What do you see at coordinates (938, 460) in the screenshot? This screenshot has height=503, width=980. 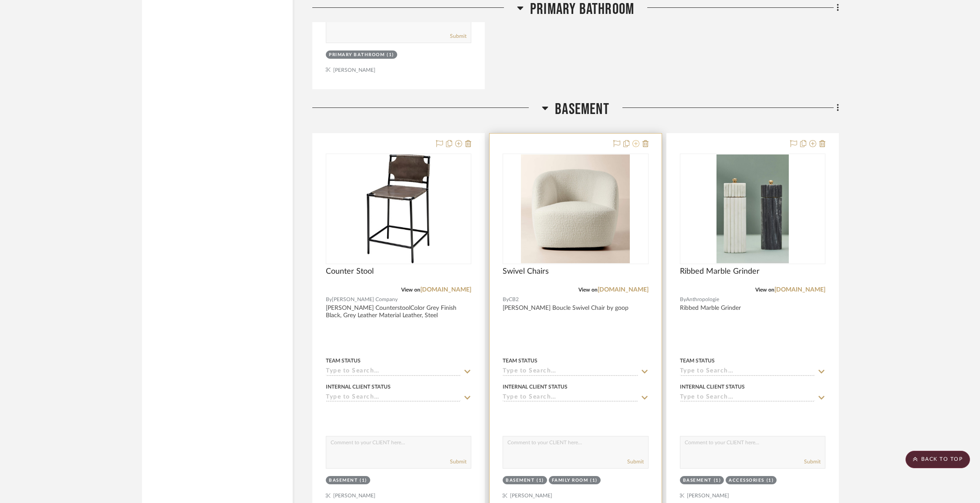 I see `scroll-to-top-button: BACK TO TOP` at bounding box center [938, 460].